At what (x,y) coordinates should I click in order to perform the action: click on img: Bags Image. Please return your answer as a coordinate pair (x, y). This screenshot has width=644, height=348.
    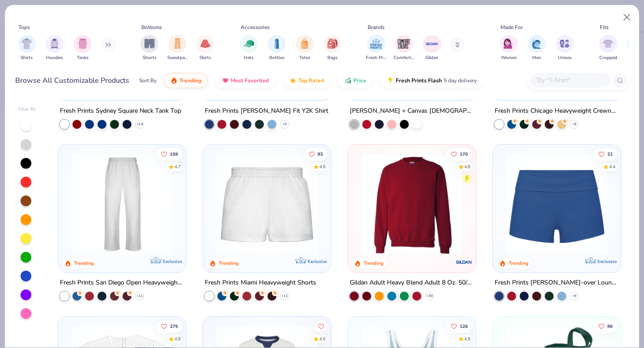
    Looking at the image, I should click on (332, 43).